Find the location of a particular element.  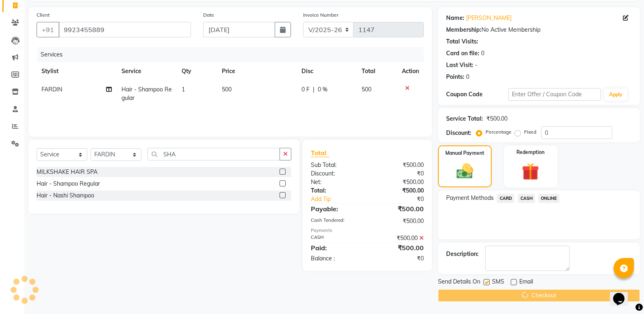

span: ONLINE is located at coordinates (549, 198).